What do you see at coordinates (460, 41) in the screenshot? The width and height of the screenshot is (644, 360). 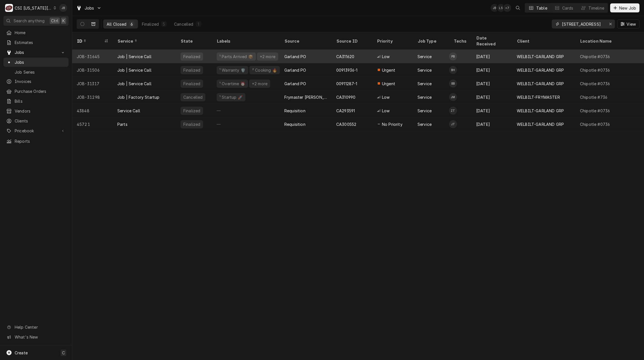 I see `div: Techs` at bounding box center [460, 41].